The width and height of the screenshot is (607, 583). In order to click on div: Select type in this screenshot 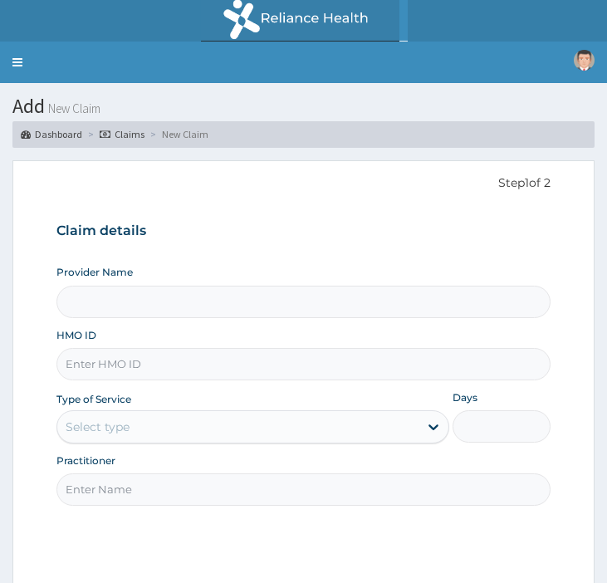, I will do `click(97, 427)`.